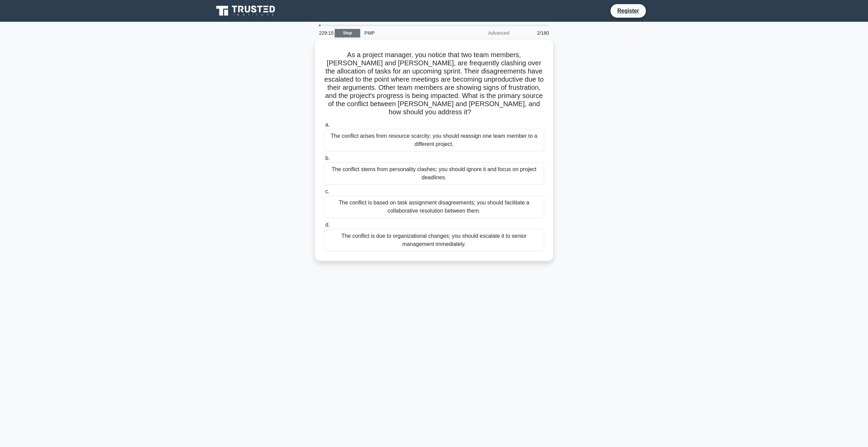 Image resolution: width=868 pixels, height=447 pixels. What do you see at coordinates (434, 173) in the screenshot?
I see `div: The conflict stems from personality clashes; you should ignore it and focus on project deadlines.` at bounding box center [434, 173].